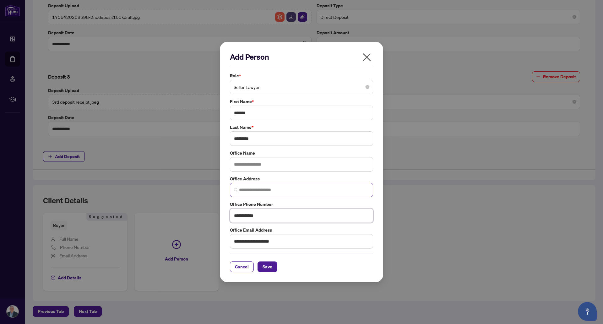  What do you see at coordinates (302, 153) in the screenshot?
I see `label: Office Name` at bounding box center [302, 153].